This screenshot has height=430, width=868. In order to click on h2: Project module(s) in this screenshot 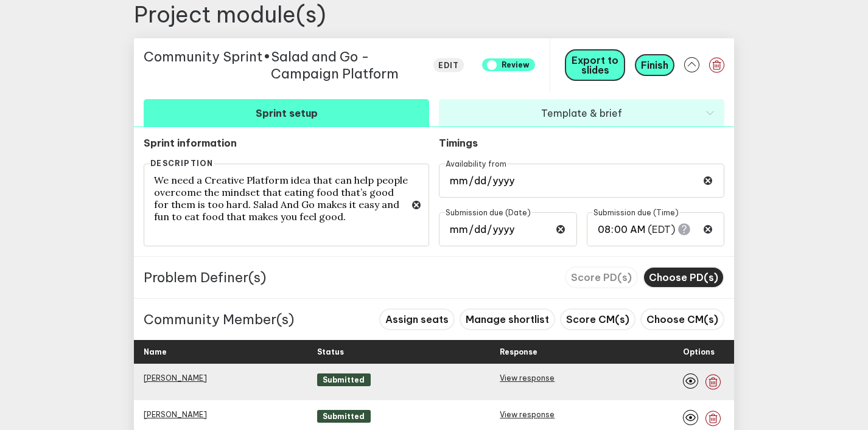, I will do `click(434, 14)`.